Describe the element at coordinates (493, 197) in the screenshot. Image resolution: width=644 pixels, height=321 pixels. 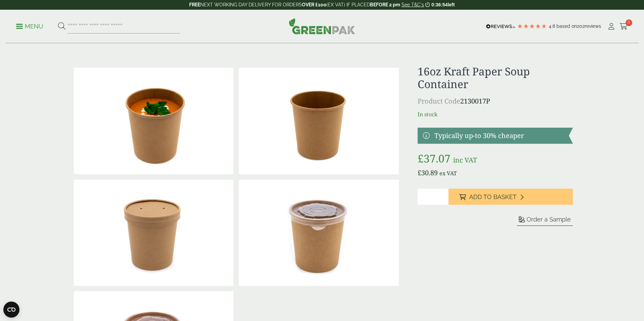
I see `span: Add to Basket` at that location.